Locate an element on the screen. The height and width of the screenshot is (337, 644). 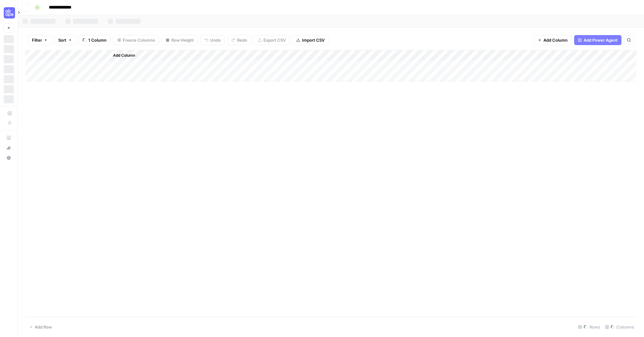
button: Sort is located at coordinates (65, 40).